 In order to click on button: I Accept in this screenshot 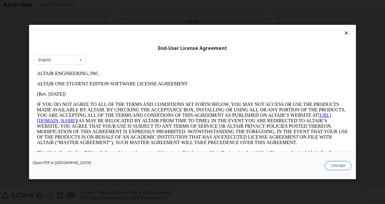, I will do `click(338, 166)`.